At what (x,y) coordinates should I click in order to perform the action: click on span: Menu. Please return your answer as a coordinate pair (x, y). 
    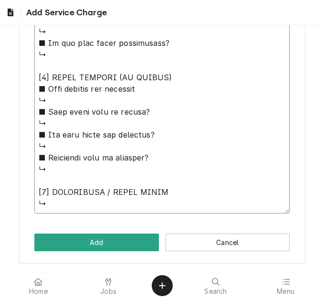
    Looking at the image, I should click on (286, 291).